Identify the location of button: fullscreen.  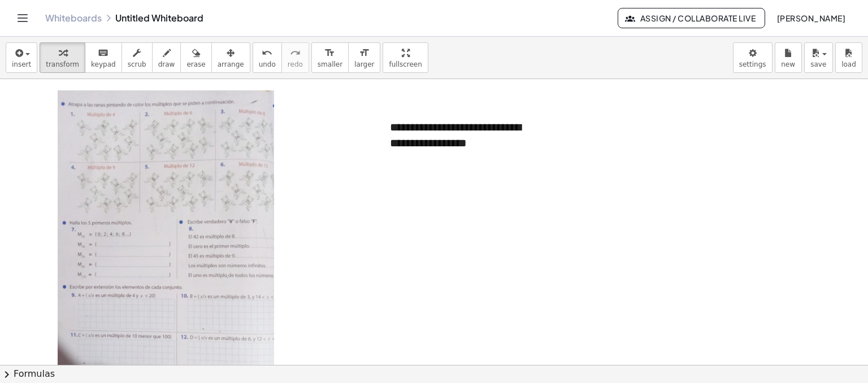
(405, 57).